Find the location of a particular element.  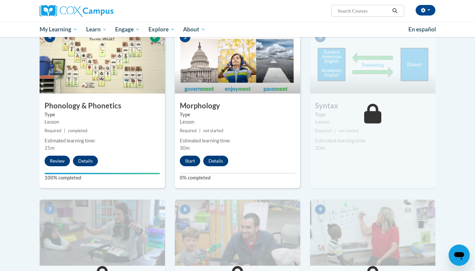

h3: Syntax is located at coordinates (373, 106).